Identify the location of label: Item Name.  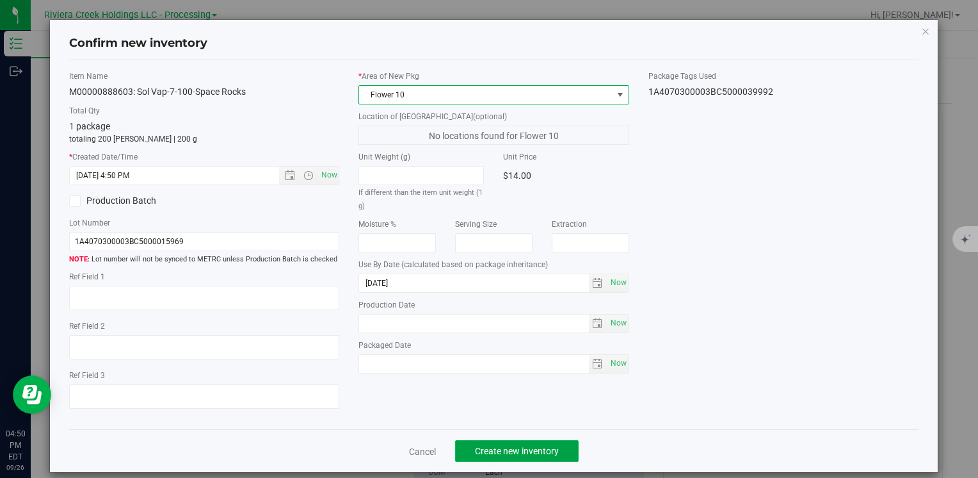
(204, 76).